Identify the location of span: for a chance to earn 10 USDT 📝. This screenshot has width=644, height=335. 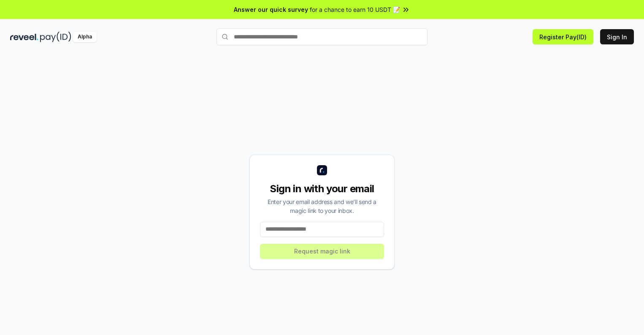
(355, 9).